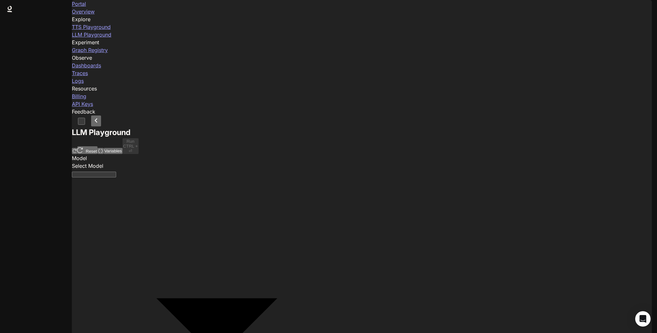  What do you see at coordinates (78, 81) in the screenshot?
I see `span: Logs` at bounding box center [78, 81].